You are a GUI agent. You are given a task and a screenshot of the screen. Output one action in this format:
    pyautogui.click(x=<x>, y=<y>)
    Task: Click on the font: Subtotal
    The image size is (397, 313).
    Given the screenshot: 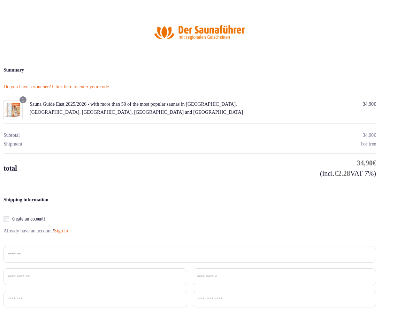 What is the action you would take?
    pyautogui.click(x=11, y=135)
    